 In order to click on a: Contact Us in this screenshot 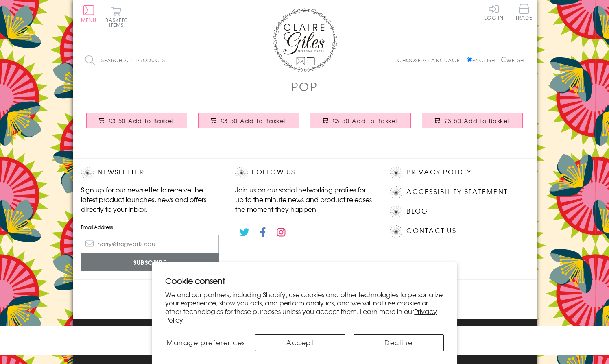, I will do `click(431, 231)`.